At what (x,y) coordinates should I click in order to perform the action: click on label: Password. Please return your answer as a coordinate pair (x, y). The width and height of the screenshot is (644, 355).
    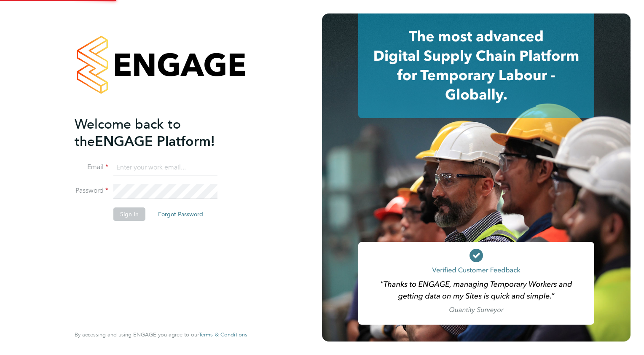
    Looking at the image, I should click on (91, 190).